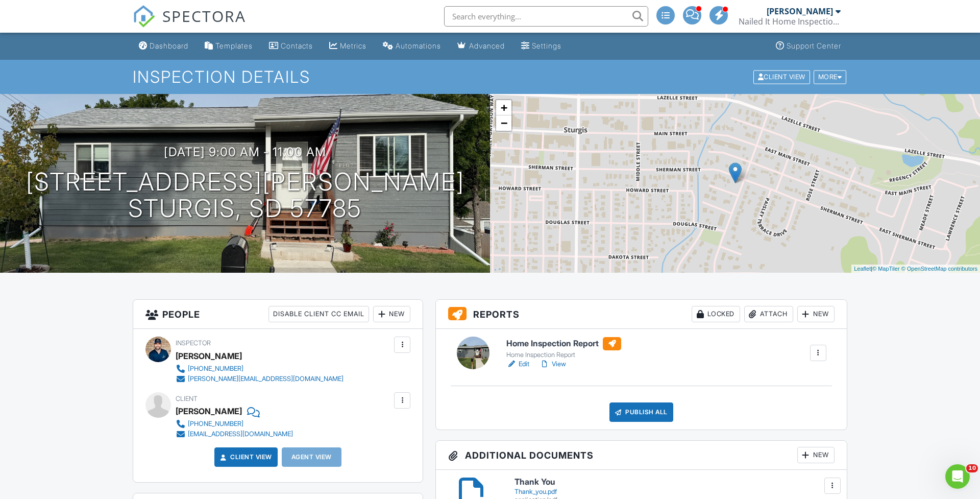  Describe the element at coordinates (234, 45) in the screenshot. I see `div: Templates` at that location.